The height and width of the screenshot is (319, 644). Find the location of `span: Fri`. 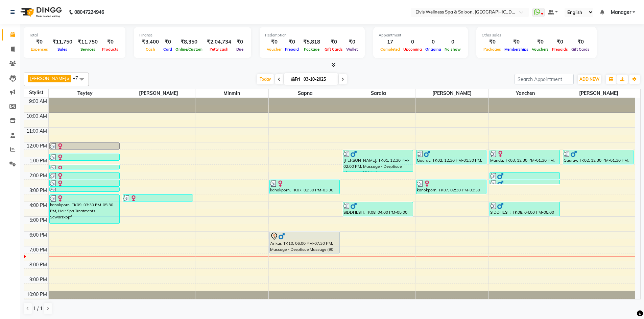

span: Fri is located at coordinates (295, 79).